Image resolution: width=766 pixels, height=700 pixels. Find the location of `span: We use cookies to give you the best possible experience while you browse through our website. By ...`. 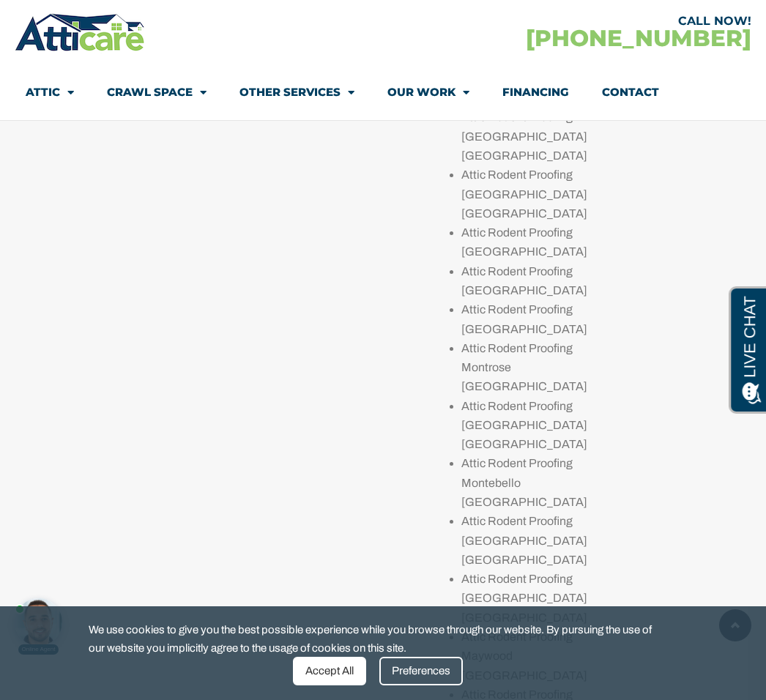

span: We use cookies to give you the best possible experience while you browse through our website. By ... is located at coordinates (378, 638).